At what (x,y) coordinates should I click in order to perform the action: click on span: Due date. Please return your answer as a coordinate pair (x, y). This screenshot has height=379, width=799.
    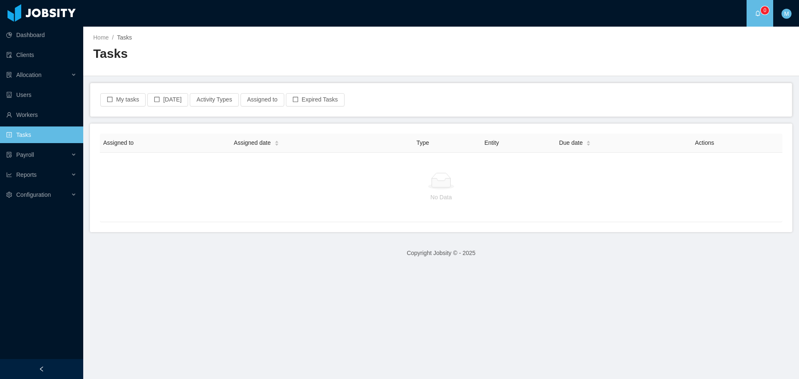
    Looking at the image, I should click on (571, 143).